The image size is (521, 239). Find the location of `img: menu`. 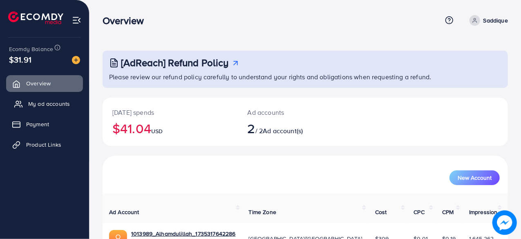

img: menu is located at coordinates (76, 20).